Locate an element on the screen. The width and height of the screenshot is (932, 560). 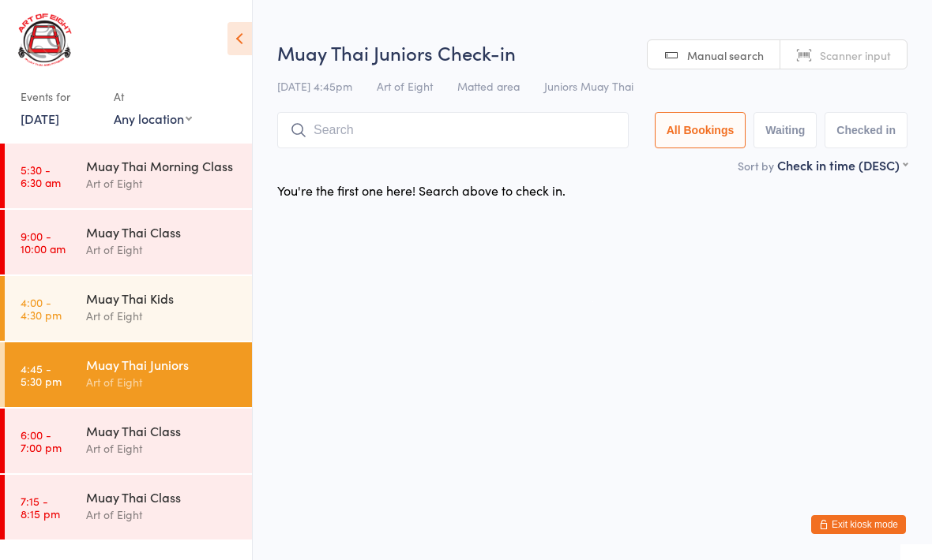
div: Any location is located at coordinates (152, 118).